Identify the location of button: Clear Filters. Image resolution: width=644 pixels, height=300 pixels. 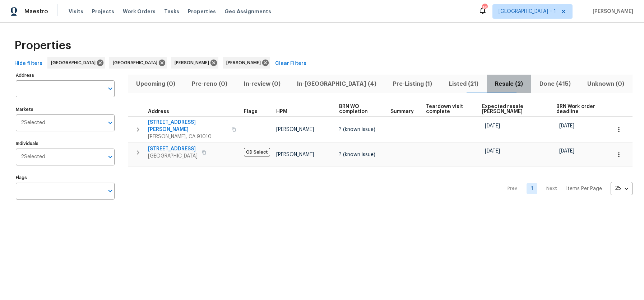
(291, 64).